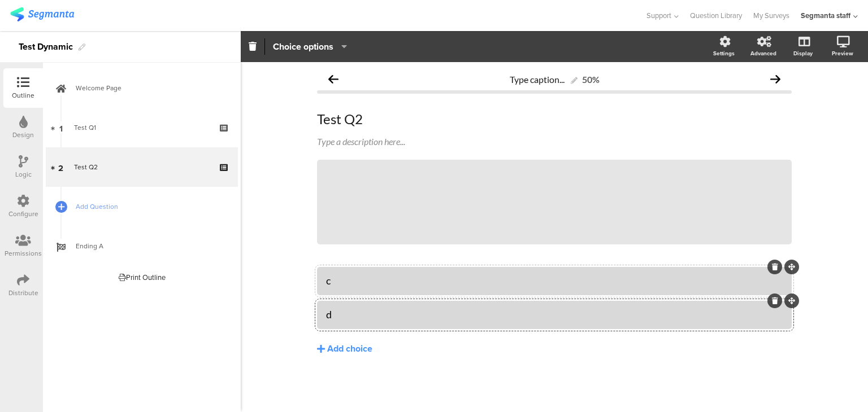 The height and width of the screenshot is (412, 868). Describe the element at coordinates (141, 167) in the screenshot. I see `div: Test Q2` at that location.